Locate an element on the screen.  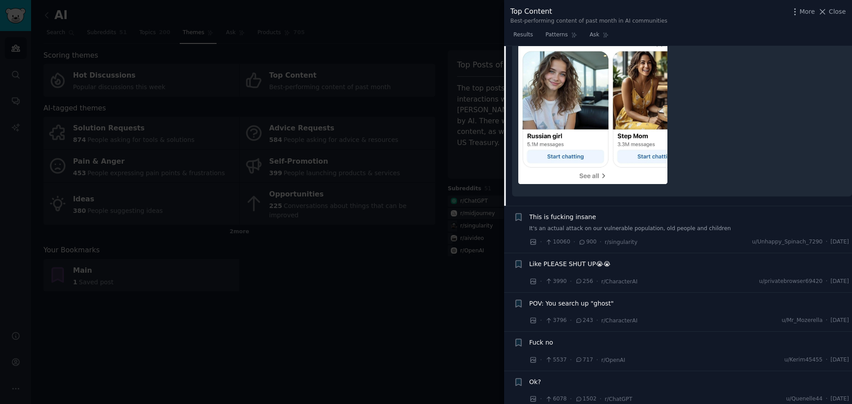
span: 900 is located at coordinates (587, 242).